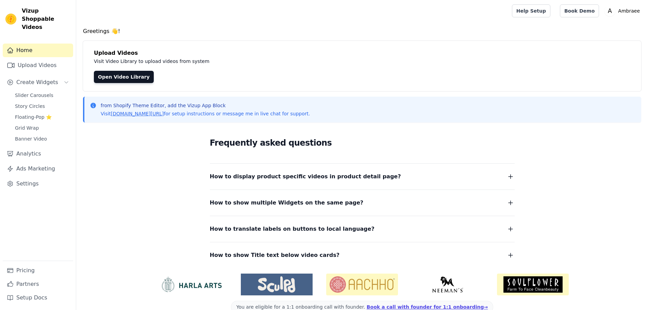  What do you see at coordinates (246, 61) in the screenshot?
I see `p: Visit Video Library to upload videos from system` at bounding box center [246, 61].